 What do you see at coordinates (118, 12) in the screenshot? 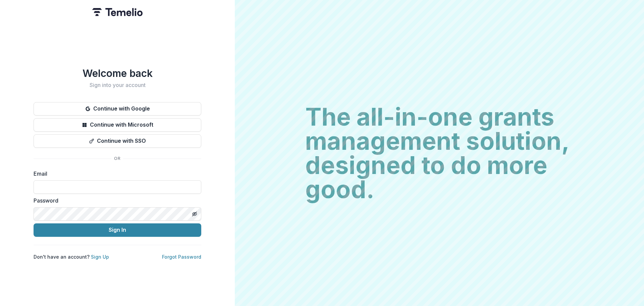
I see `img: Temelio` at bounding box center [118, 12].